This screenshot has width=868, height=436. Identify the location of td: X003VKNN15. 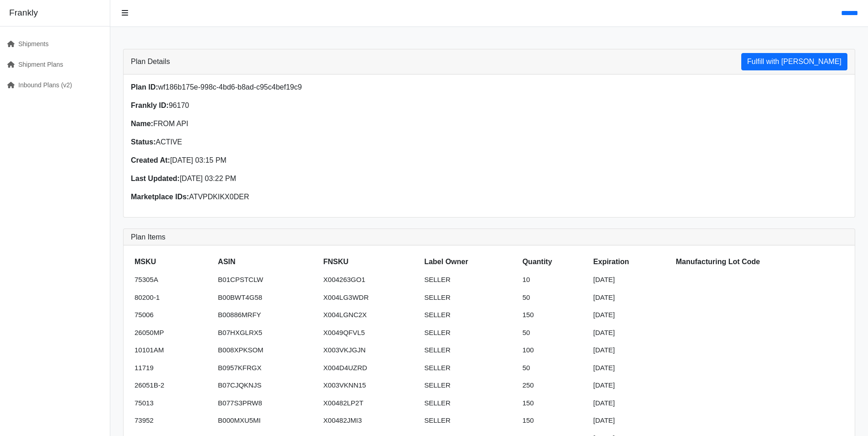
(370, 386).